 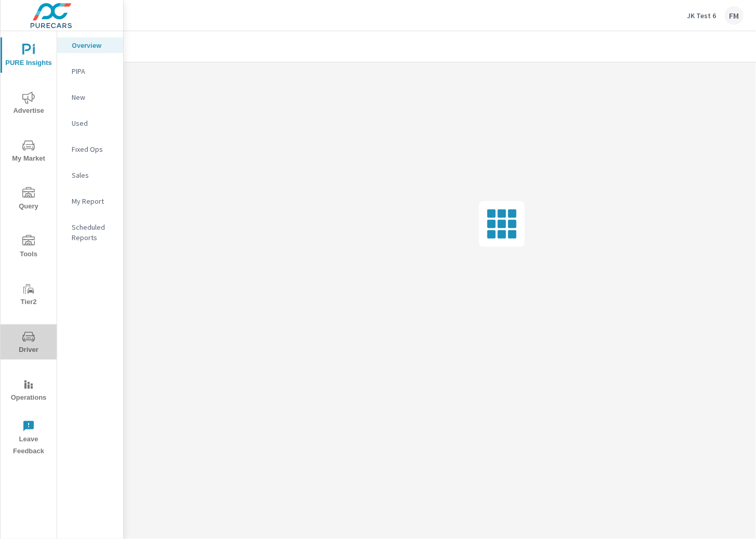 What do you see at coordinates (29, 439) in the screenshot?
I see `span: Leave Feedback` at bounding box center [29, 439].